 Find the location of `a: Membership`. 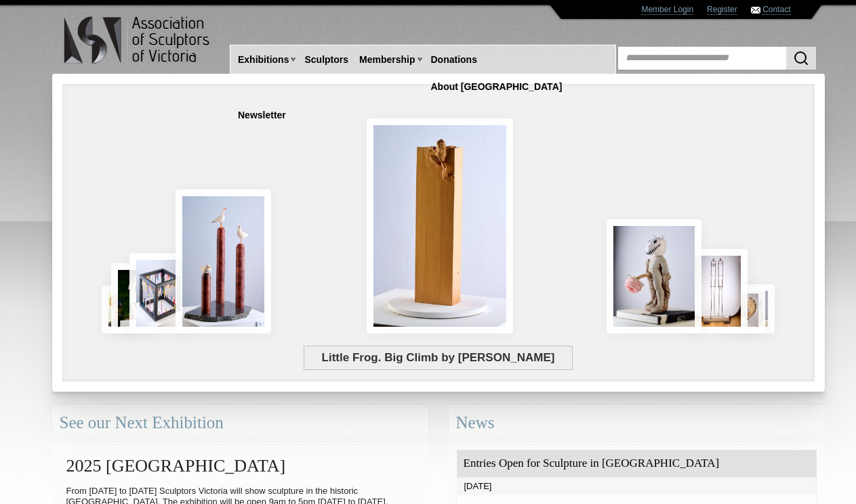

a: Membership is located at coordinates (386, 60).